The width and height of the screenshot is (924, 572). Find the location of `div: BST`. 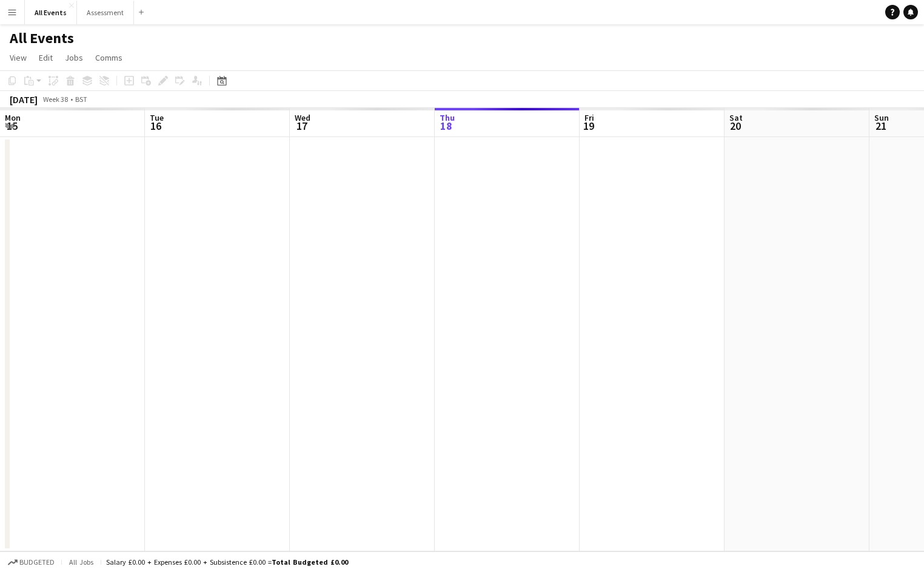

div: BST is located at coordinates (81, 99).